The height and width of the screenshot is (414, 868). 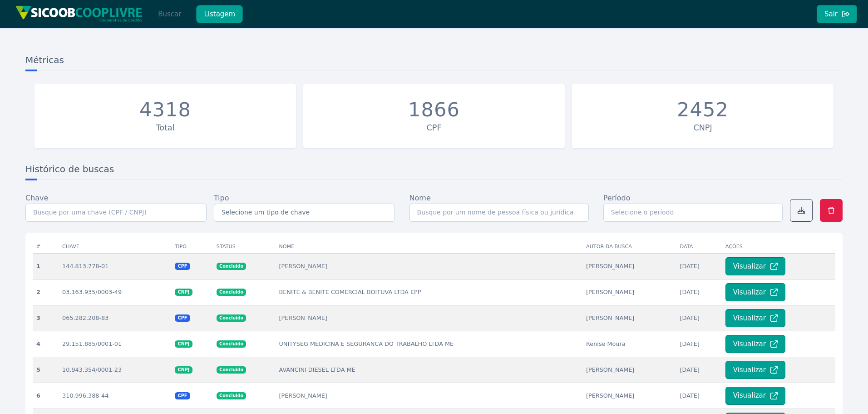 What do you see at coordinates (45, 344) in the screenshot?
I see `th: 4` at bounding box center [45, 344].